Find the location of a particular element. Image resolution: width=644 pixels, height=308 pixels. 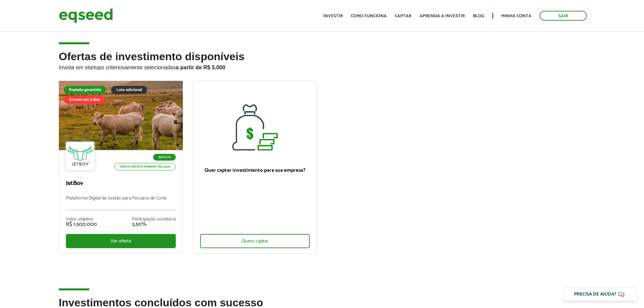

div: Rodada garantida is located at coordinates (85, 90).